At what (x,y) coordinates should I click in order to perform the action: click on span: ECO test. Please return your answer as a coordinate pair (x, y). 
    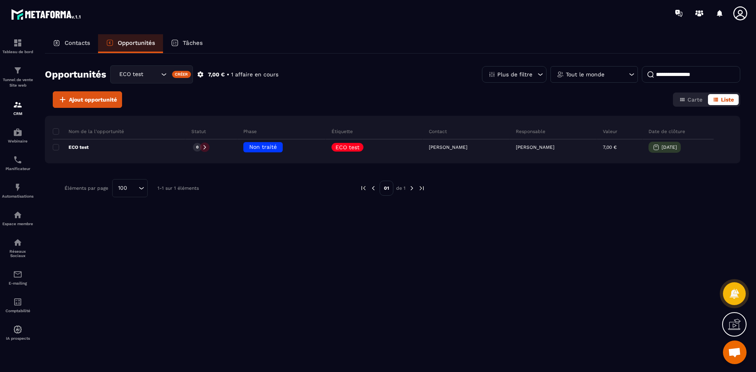
    Looking at the image, I should click on (131, 74).